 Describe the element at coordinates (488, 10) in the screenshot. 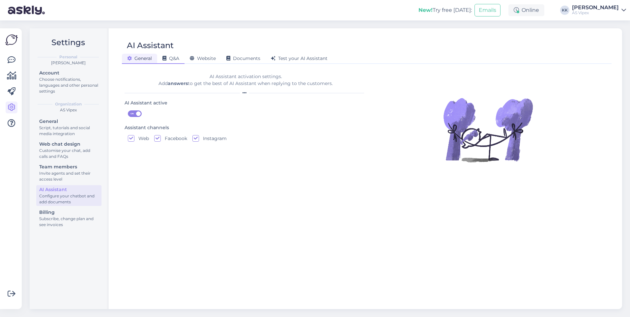

I see `button: Emails` at that location.